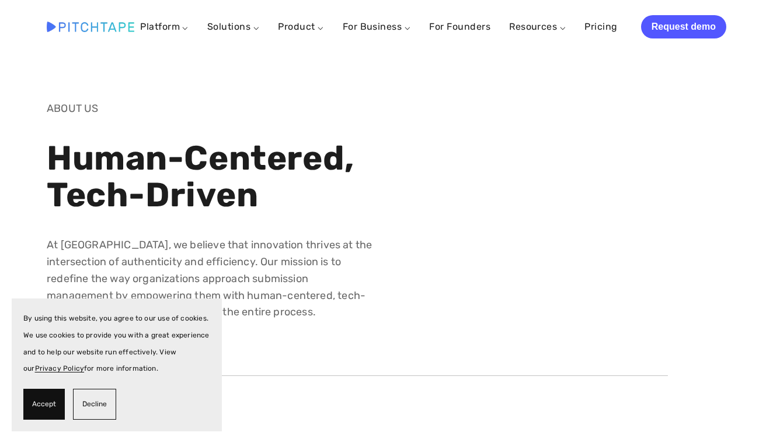 This screenshot has width=773, height=443. What do you see at coordinates (300, 26) in the screenshot?
I see `a: Product ⌵` at bounding box center [300, 26].